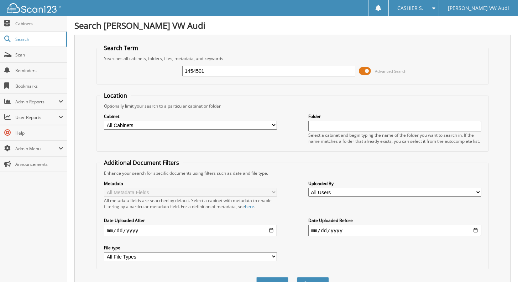 The height and width of the screenshot is (282, 518). What do you see at coordinates (394, 221) in the screenshot?
I see `label: Date Uploaded Before` at bounding box center [394, 221].